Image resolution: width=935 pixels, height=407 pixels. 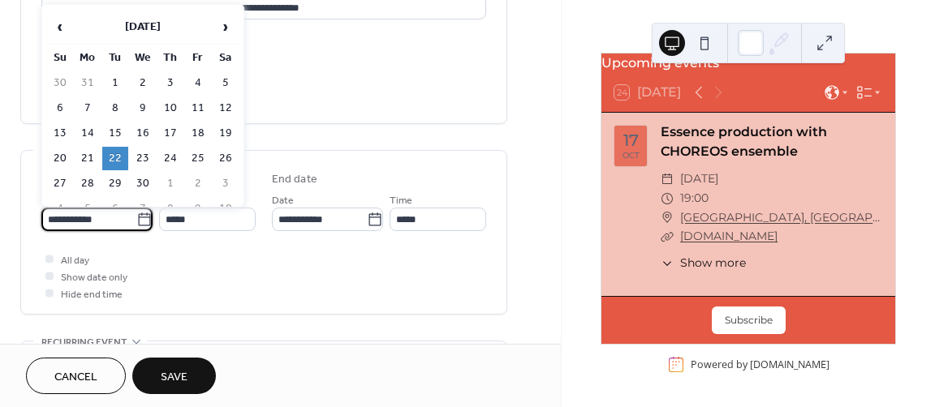 What do you see at coordinates (94, 277) in the screenshot?
I see `span: Show date only` at bounding box center [94, 277].